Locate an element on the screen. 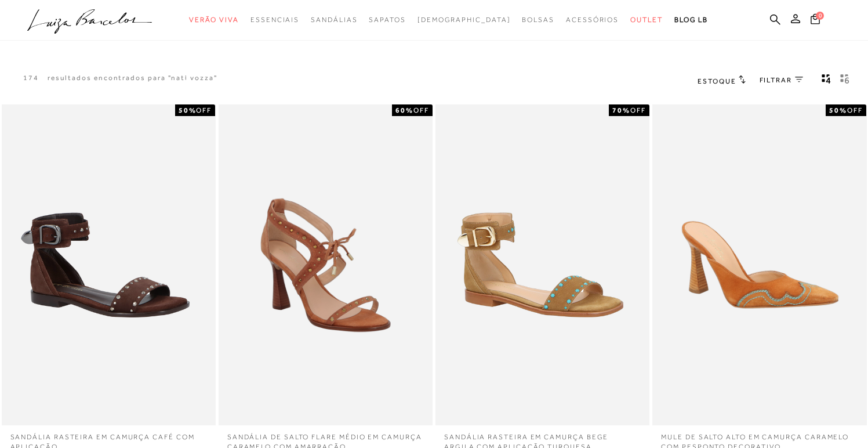 This screenshot has height=448, width=868. span: FILTRAR is located at coordinates (776, 80).